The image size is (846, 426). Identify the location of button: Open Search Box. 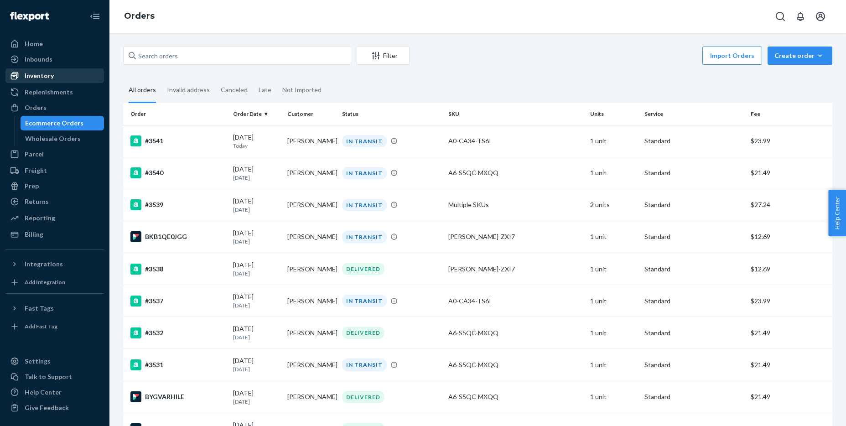
(781, 16).